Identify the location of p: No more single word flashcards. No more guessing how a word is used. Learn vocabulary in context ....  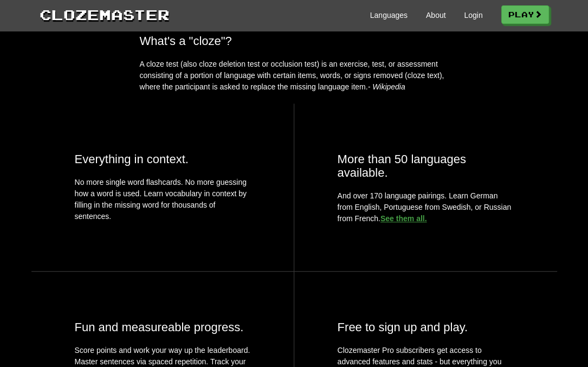
(163, 202).